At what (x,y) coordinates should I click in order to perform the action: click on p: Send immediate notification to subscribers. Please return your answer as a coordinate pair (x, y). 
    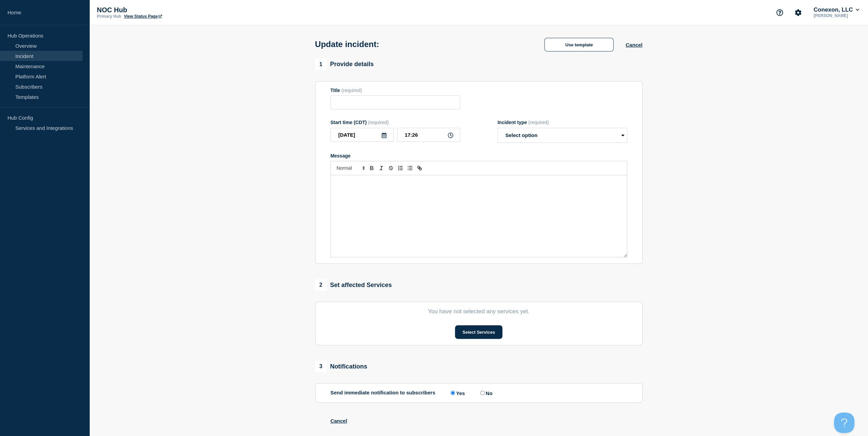
    Looking at the image, I should click on (383, 393).